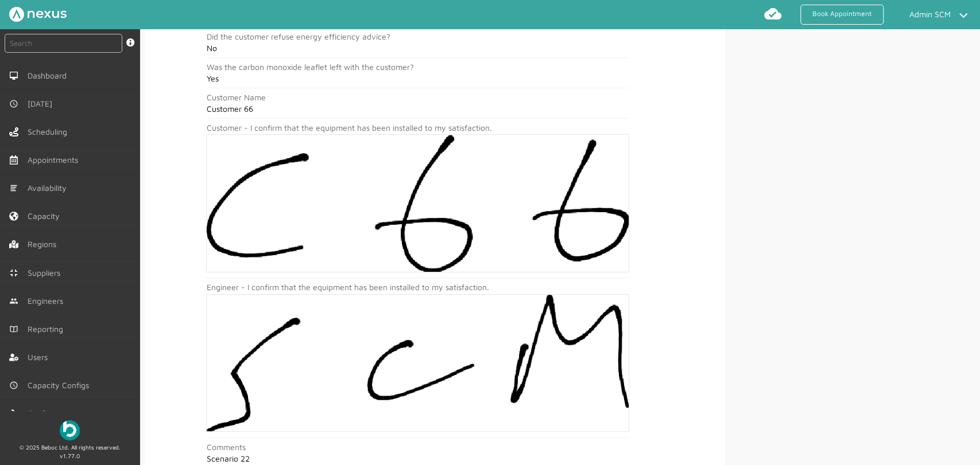  What do you see at coordinates (14, 357) in the screenshot?
I see `img: user-left-menu.svg` at bounding box center [14, 357].